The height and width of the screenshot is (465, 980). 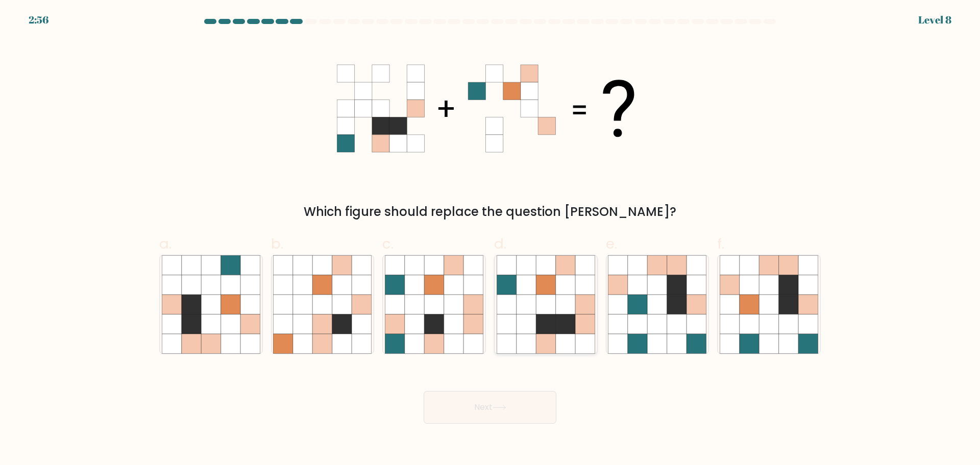 I want to click on div: 2:56, so click(x=38, y=20).